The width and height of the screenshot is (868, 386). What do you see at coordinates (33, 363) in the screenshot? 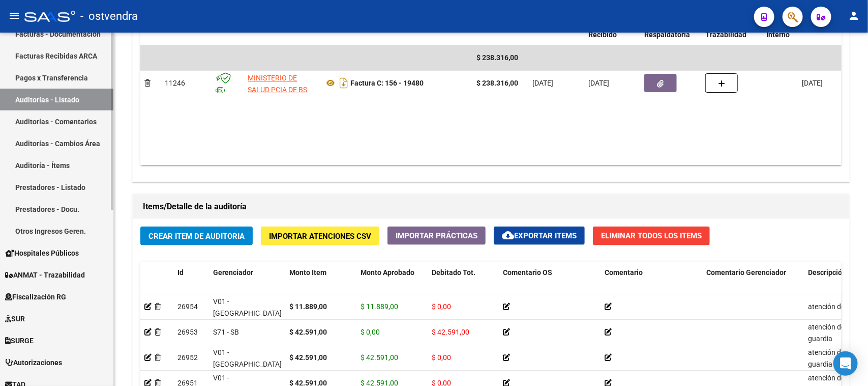
I see `span: Autorizaciones` at bounding box center [33, 363].